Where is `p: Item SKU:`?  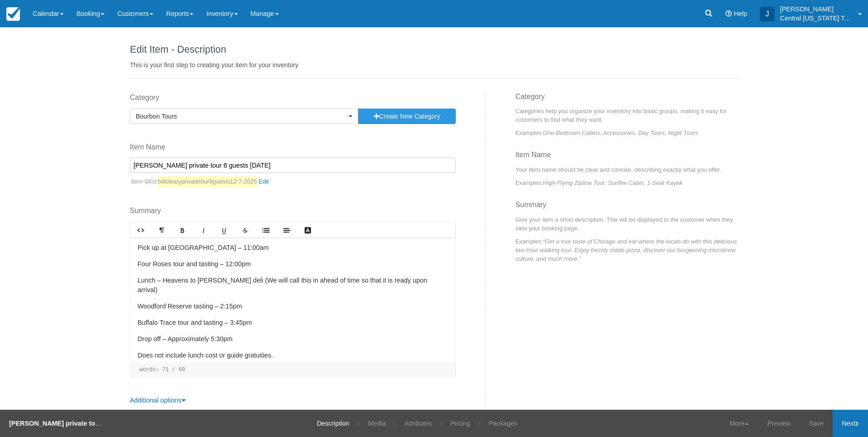 p: Item SKU: is located at coordinates (293, 182).